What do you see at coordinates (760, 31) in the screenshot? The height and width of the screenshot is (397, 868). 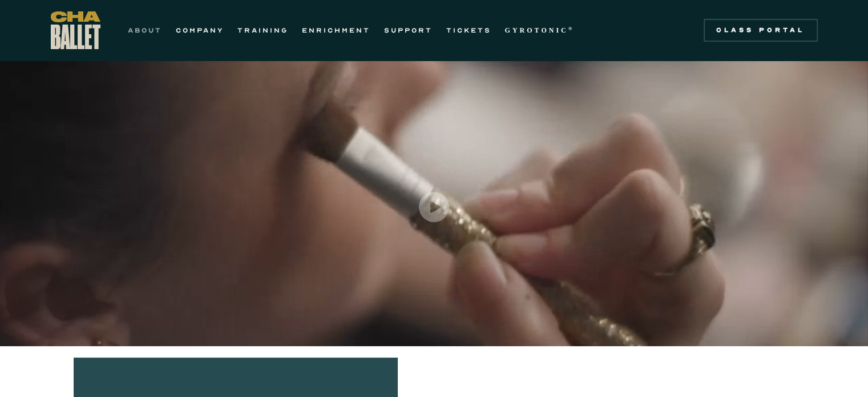 I see `div: Class Portal` at bounding box center [760, 31].